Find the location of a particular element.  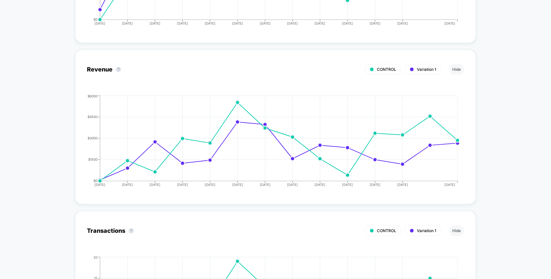

tspan: $3000 is located at coordinates (93, 138).